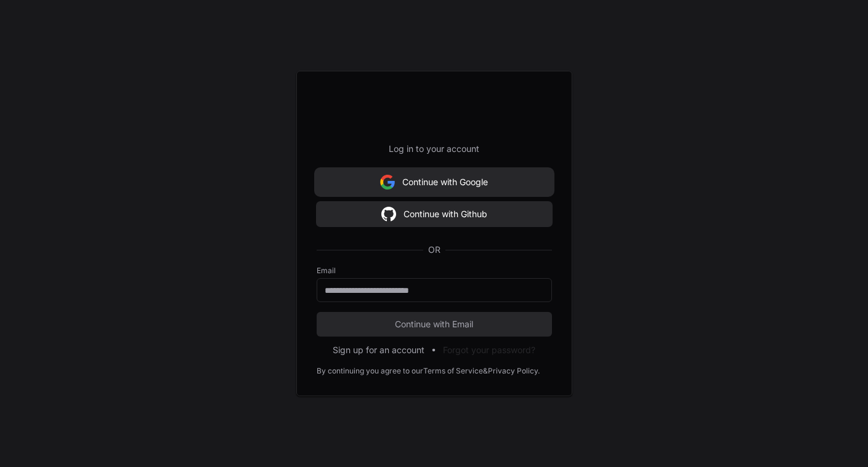 The width and height of the screenshot is (868, 467). Describe the element at coordinates (434, 214) in the screenshot. I see `button: Continue with Github` at that location.